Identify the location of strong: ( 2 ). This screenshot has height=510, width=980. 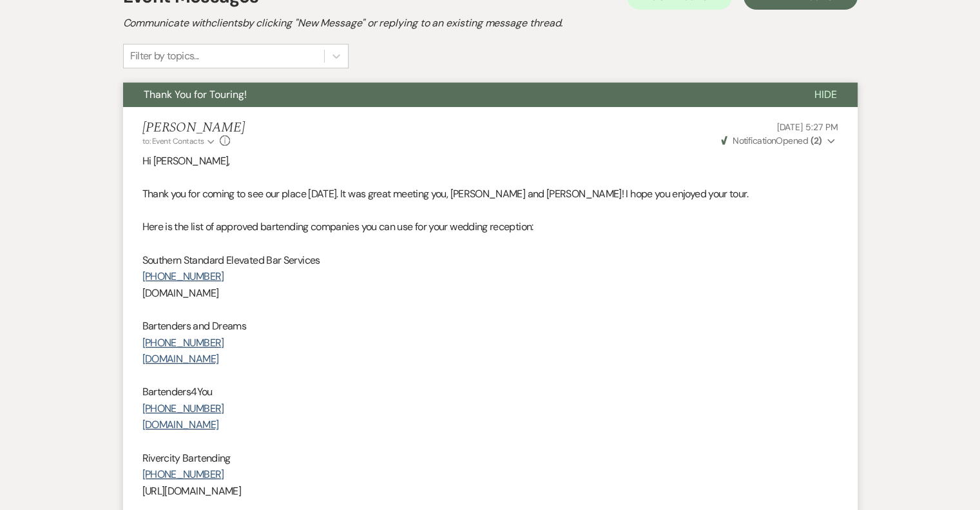
(816, 141).